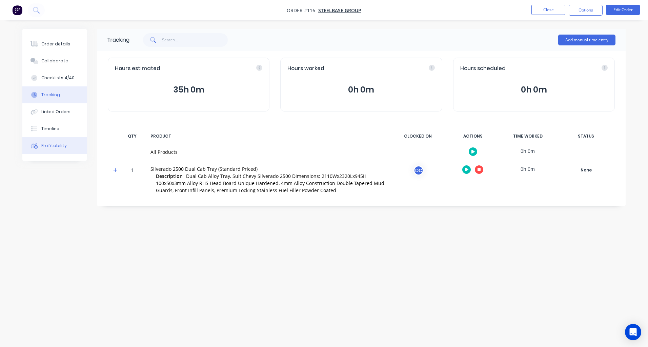 The height and width of the screenshot is (347, 648). Describe the element at coordinates (56, 44) in the screenshot. I see `div: Order details` at that location.